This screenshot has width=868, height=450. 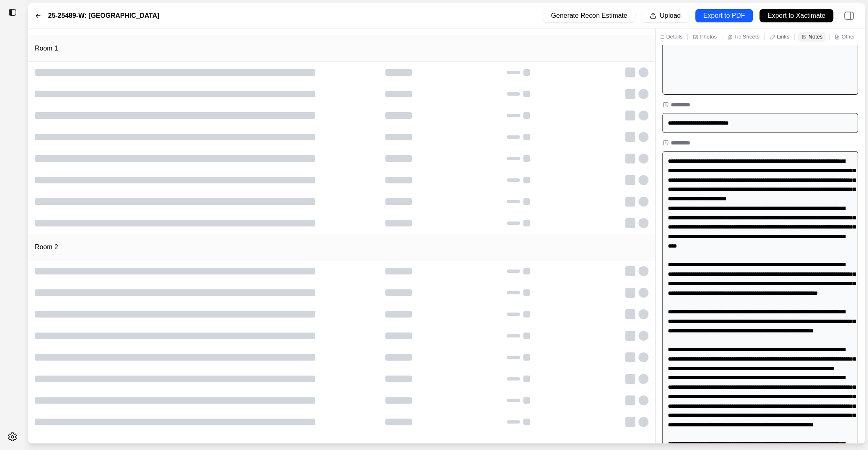 I want to click on p: Export to Xactimate, so click(x=797, y=16).